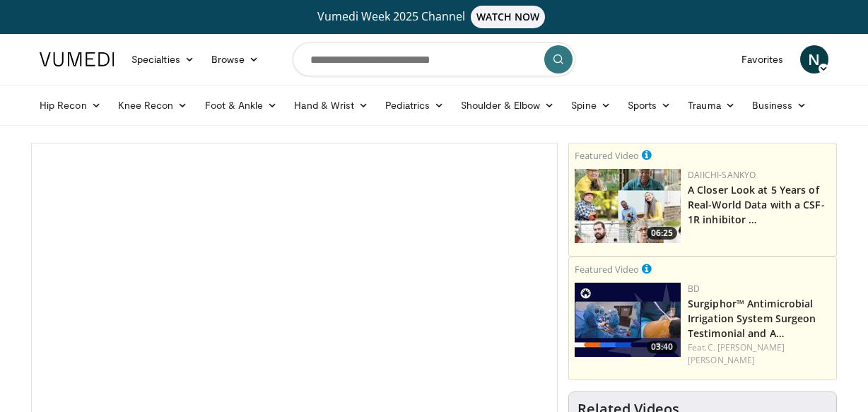 The image size is (868, 412). What do you see at coordinates (662, 233) in the screenshot?
I see `span: 06:25` at bounding box center [662, 233].